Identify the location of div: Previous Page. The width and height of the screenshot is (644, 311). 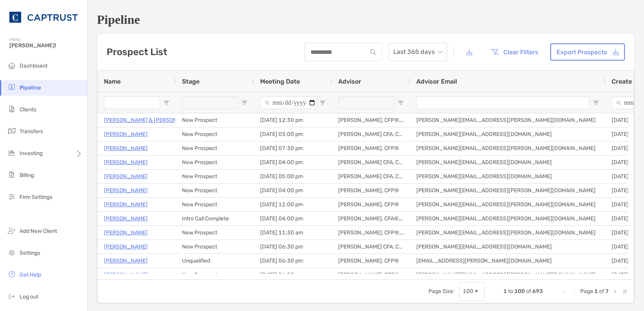
(574, 291).